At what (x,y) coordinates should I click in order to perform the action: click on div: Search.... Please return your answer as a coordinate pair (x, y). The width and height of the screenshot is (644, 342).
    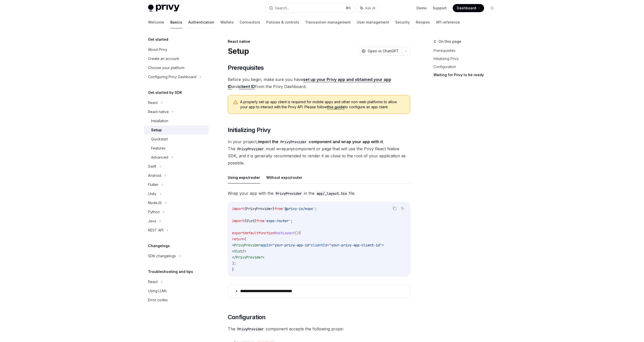
    Looking at the image, I should click on (282, 8).